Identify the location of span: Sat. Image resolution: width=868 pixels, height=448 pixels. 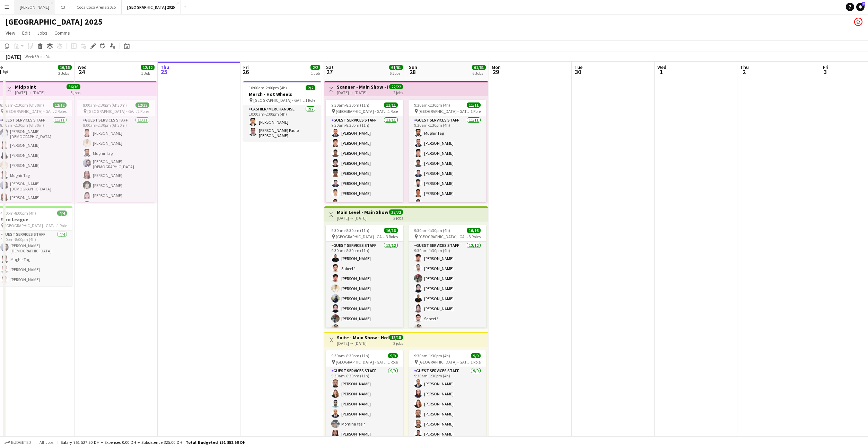
(330, 67).